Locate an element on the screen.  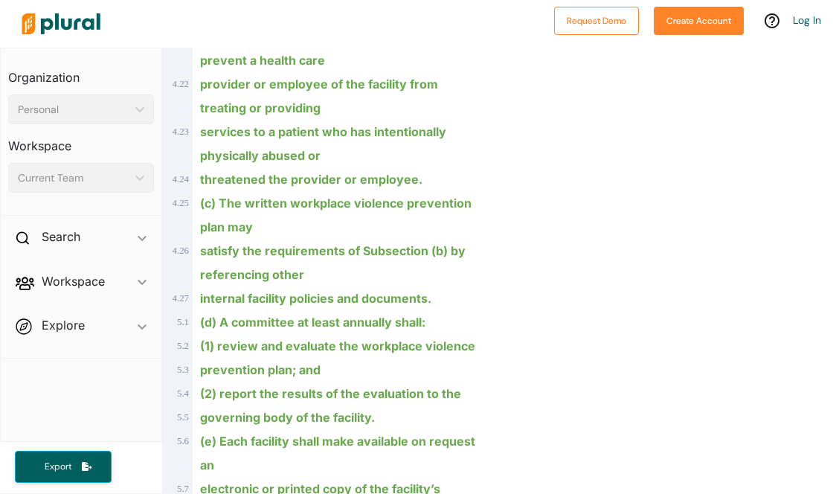
ins: assignments, to the extent practicable, to prevent a health care is located at coordinates (321, 48).